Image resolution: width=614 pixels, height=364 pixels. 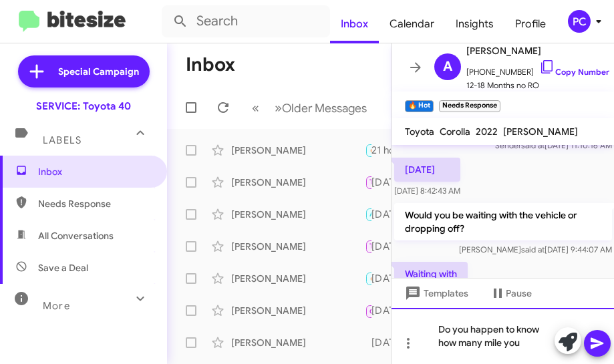 What do you see at coordinates (63, 268) in the screenshot?
I see `span: Save a Deal` at bounding box center [63, 268].